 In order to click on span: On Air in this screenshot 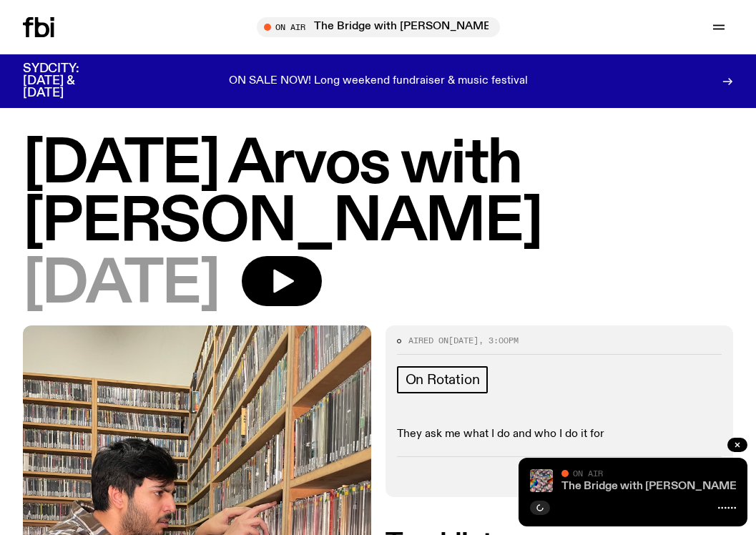, I will do `click(588, 473)`.